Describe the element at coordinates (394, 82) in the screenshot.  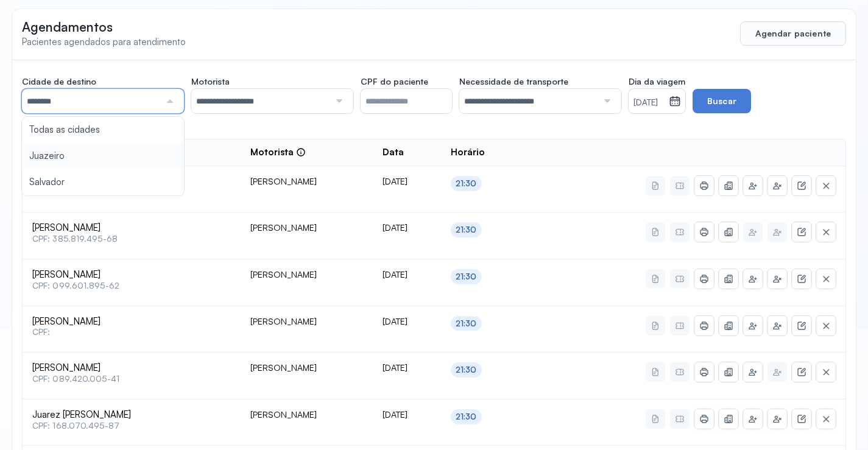
I see `span: CPF do paciente` at that location.